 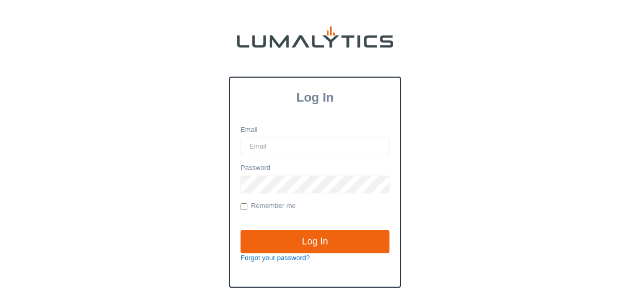 What do you see at coordinates (244, 206) in the screenshot?
I see `input: Remember me` at bounding box center [244, 206].